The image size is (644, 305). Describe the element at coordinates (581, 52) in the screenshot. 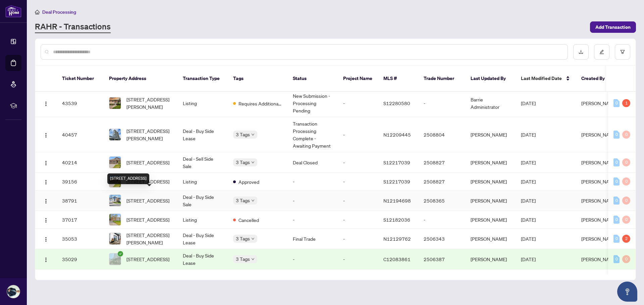

I see `span: download` at that location.